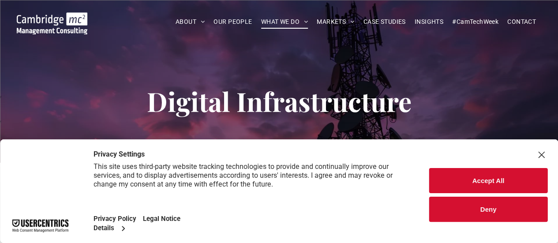 Image resolution: width=558 pixels, height=243 pixels. What do you see at coordinates (284, 22) in the screenshot?
I see `a: WHAT WE DO` at bounding box center [284, 22].